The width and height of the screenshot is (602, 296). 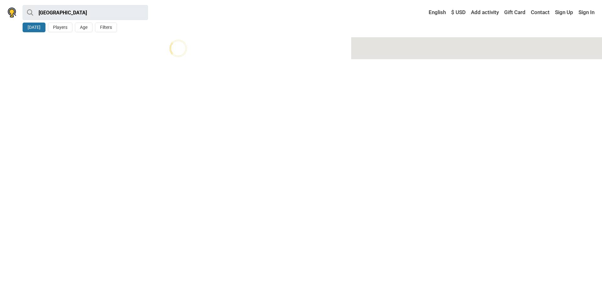 I want to click on button: Age, so click(x=84, y=27).